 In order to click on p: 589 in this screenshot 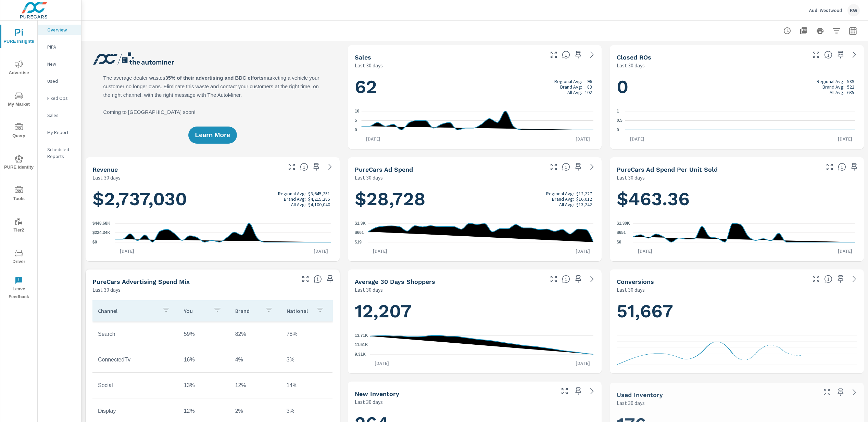, I will do `click(851, 82)`.